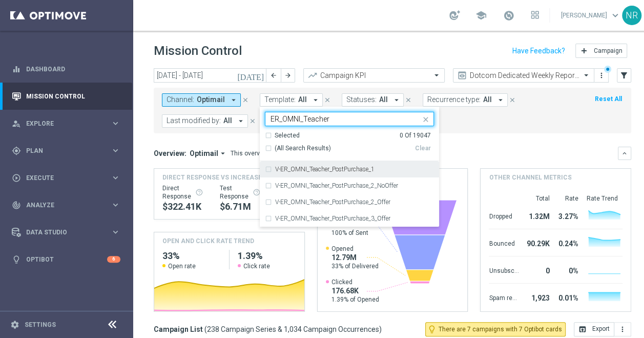  I want to click on div: $322,412, so click(183, 207).